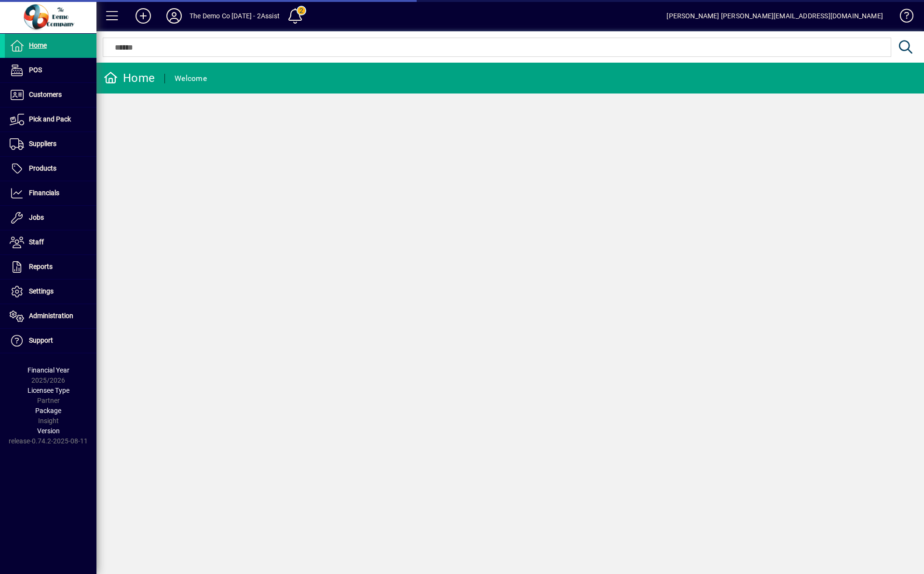 The width and height of the screenshot is (924, 574). Describe the element at coordinates (50, 168) in the screenshot. I see `a: Products` at that location.